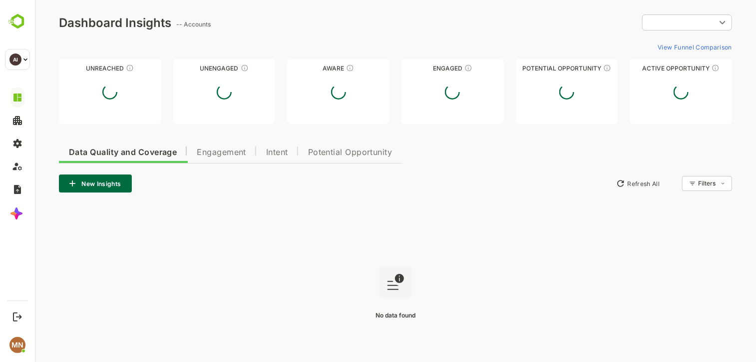 This screenshot has width=756, height=362. I want to click on img: BambooboxLogoMark.f1c84d78b4c51b1a7b5f700c9845e183.svg, so click(17, 21).